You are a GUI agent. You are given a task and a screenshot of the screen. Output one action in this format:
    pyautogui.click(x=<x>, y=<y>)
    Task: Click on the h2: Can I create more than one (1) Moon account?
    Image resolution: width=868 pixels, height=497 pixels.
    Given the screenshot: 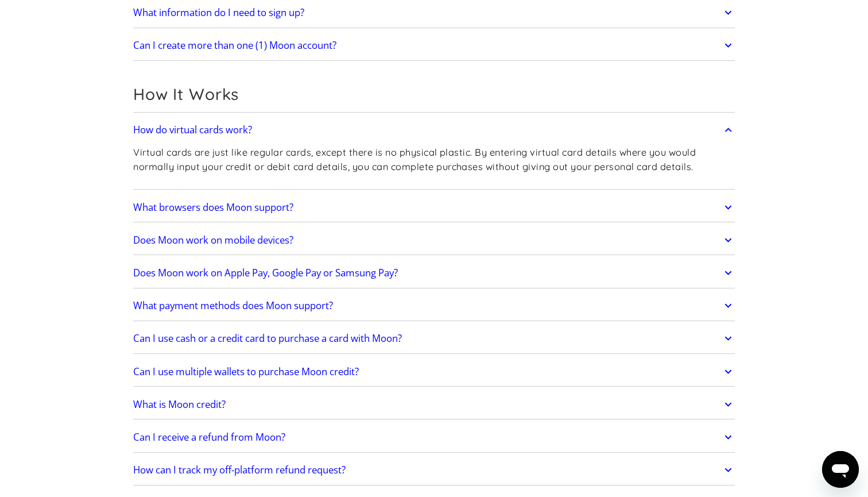 What is the action you would take?
    pyautogui.click(x=235, y=46)
    